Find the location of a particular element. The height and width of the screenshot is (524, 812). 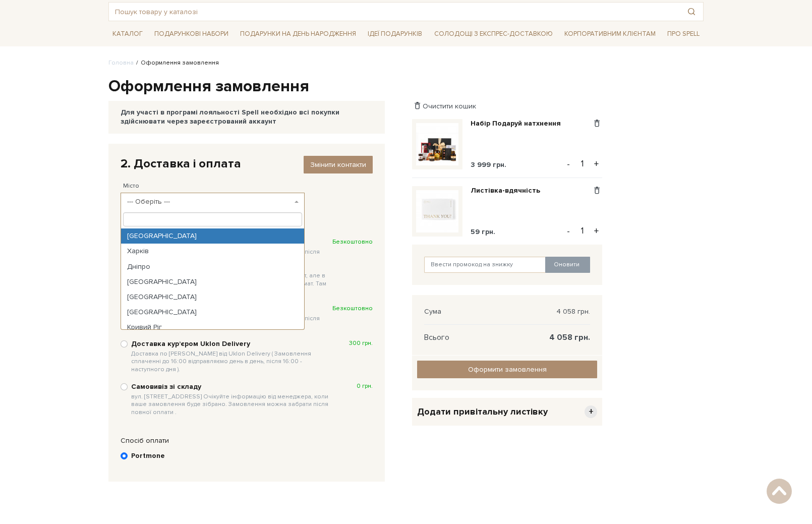

span: 3 999 грн. is located at coordinates (488, 164).